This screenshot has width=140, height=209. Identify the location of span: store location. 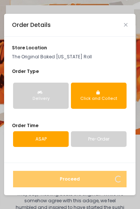
(30, 48).